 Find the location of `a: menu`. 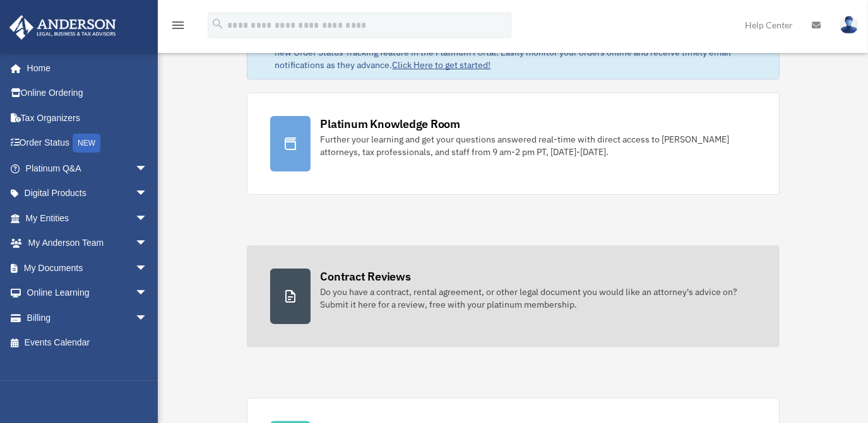

a: menu is located at coordinates (178, 27).